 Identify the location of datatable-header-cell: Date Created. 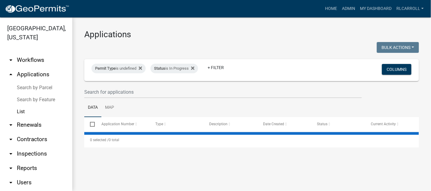
(284, 125).